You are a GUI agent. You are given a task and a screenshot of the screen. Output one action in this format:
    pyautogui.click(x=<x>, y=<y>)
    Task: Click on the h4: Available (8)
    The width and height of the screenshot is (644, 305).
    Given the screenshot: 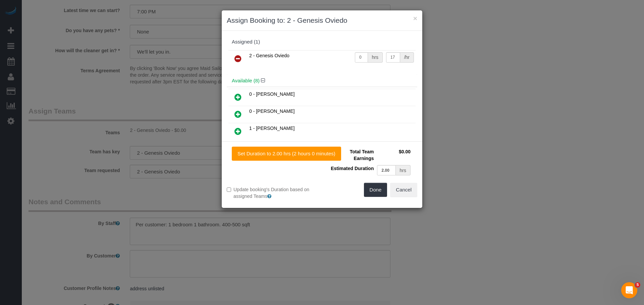 What is the action you would take?
    pyautogui.click(x=322, y=81)
    